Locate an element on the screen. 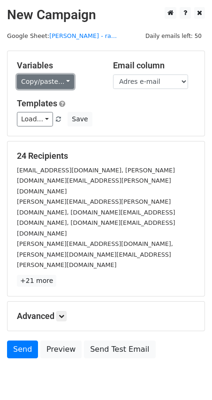  h2: New Campaign is located at coordinates (106, 15).